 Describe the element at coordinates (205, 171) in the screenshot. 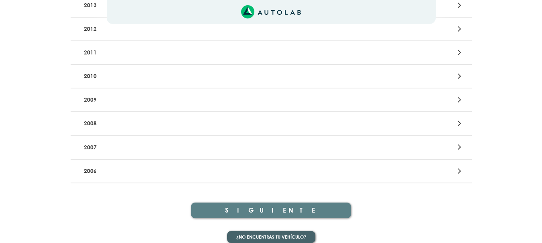

I see `p: 2006` at that location.